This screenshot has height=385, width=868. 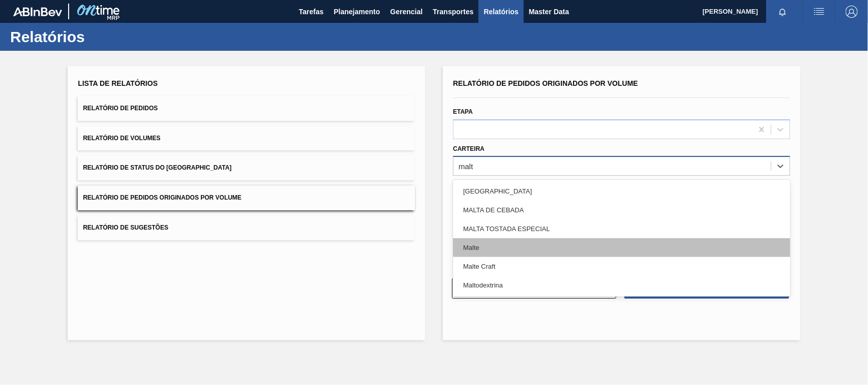 I want to click on span: Relatório de Pedidos, so click(x=120, y=108).